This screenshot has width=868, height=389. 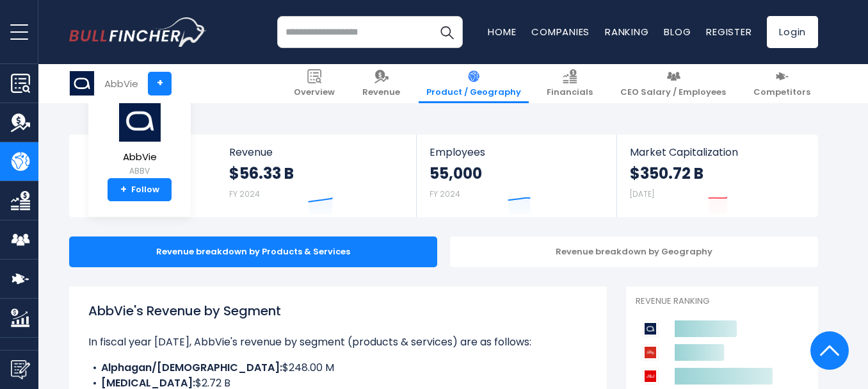 I want to click on a: Financials, so click(x=570, y=83).